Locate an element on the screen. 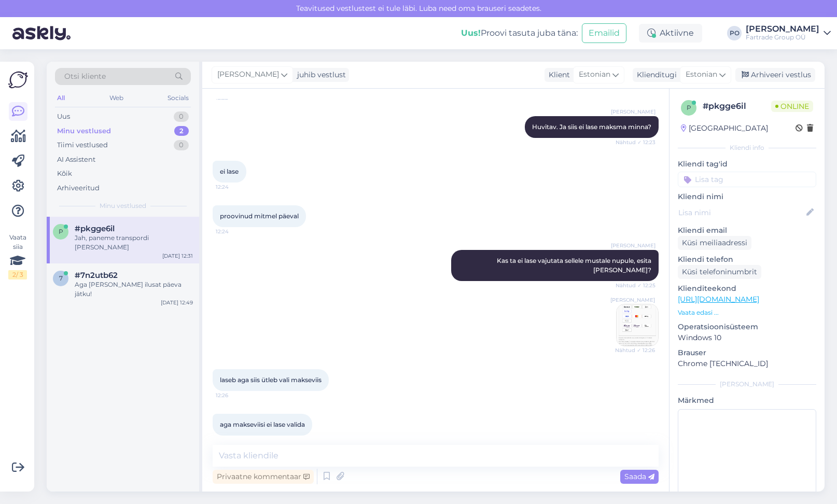 This screenshot has height=504, width=837. div: Aktiivne is located at coordinates (671, 33).